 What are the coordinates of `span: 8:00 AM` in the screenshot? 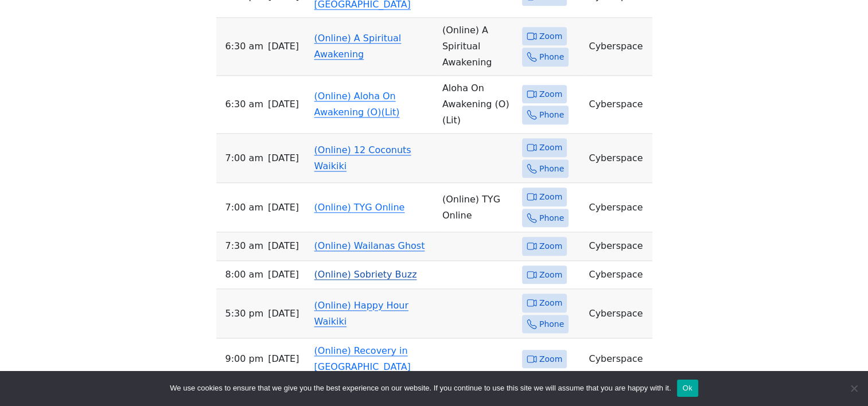 It's located at (244, 275).